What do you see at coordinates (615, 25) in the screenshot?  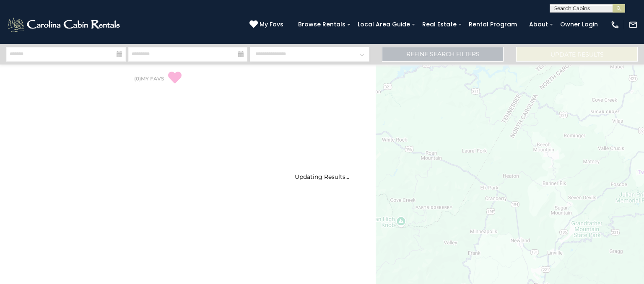 I see `img: phone-regular-white.png` at bounding box center [615, 25].